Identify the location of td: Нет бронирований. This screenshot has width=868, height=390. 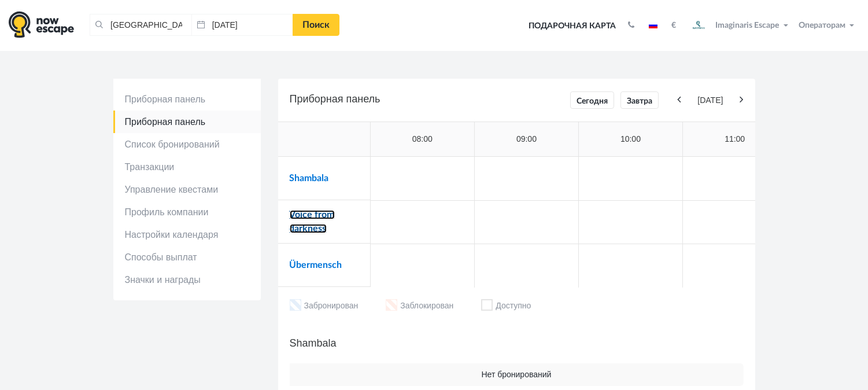
(516, 374).